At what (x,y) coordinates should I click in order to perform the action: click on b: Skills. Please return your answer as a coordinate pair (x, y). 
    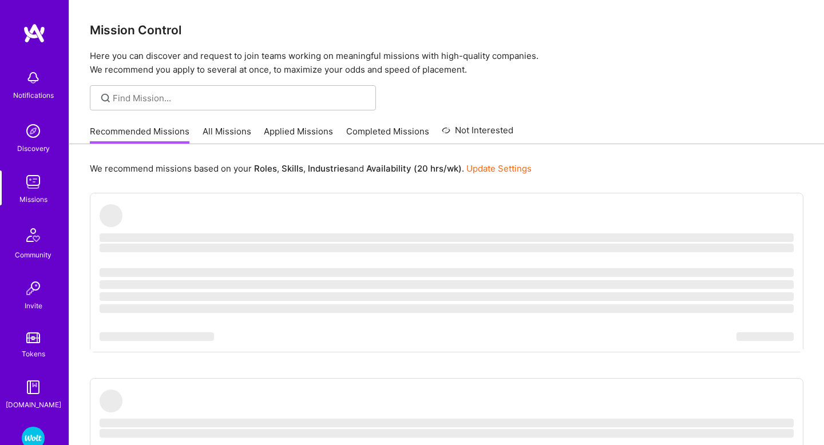
    Looking at the image, I should click on (292, 168).